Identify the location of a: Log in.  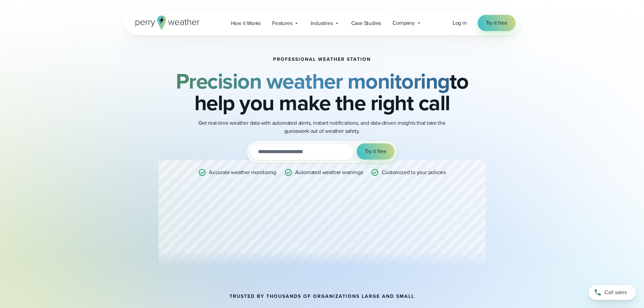
(459, 23).